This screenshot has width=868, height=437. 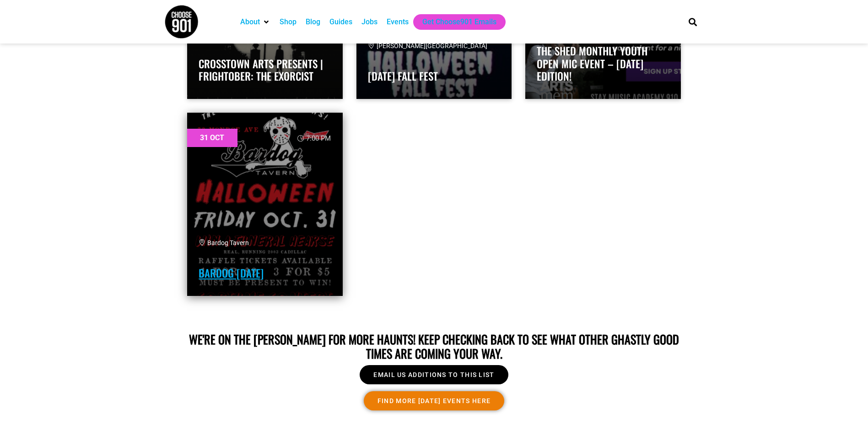 I want to click on a: Crosstown Arts Presents | Frightober: The Exorcist, so click(x=261, y=70).